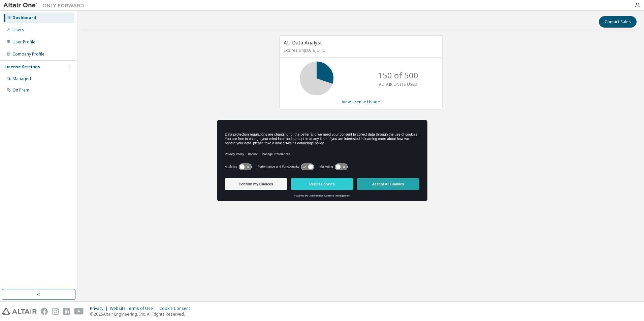  What do you see at coordinates (177, 308) in the screenshot?
I see `div: Cookie Consent` at bounding box center [177, 308].